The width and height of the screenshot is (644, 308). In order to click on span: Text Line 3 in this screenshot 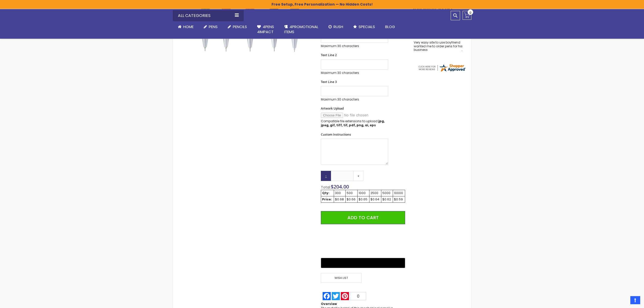, I will do `click(329, 82)`.